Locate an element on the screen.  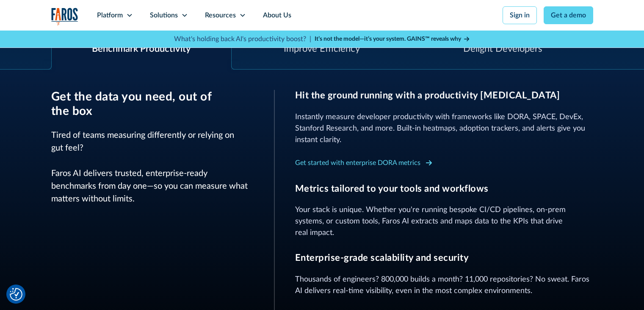
h3: Enterprise-grade scalability and security is located at coordinates (444, 258).